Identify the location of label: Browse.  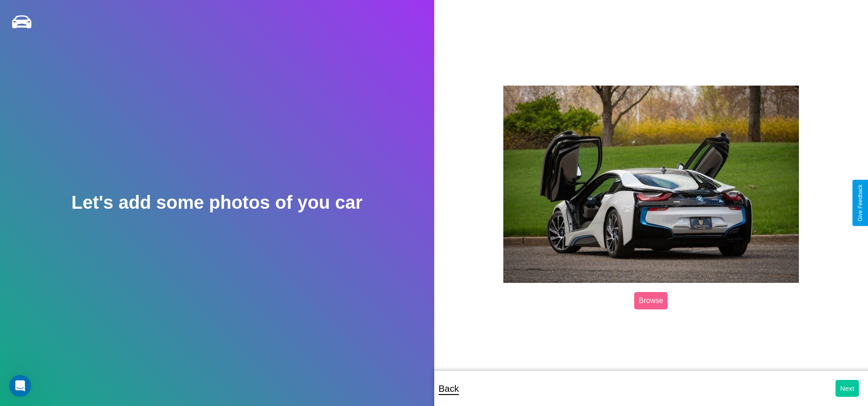
(651, 301).